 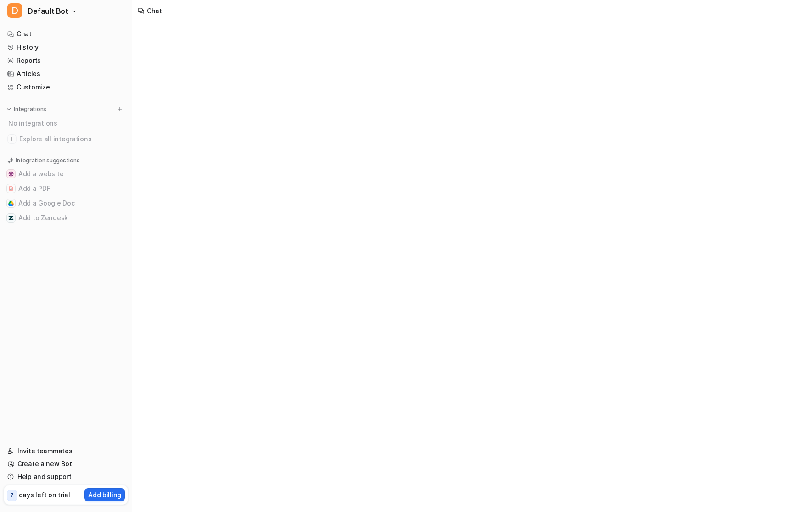 I want to click on a: Customize, so click(x=65, y=87).